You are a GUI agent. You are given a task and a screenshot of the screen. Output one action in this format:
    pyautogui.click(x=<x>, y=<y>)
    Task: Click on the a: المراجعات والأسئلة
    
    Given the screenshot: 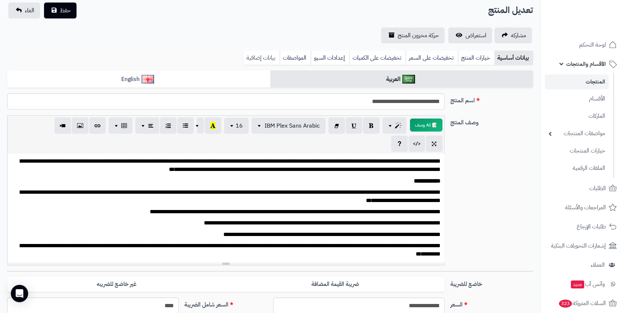 What is the action you would take?
    pyautogui.click(x=583, y=207)
    